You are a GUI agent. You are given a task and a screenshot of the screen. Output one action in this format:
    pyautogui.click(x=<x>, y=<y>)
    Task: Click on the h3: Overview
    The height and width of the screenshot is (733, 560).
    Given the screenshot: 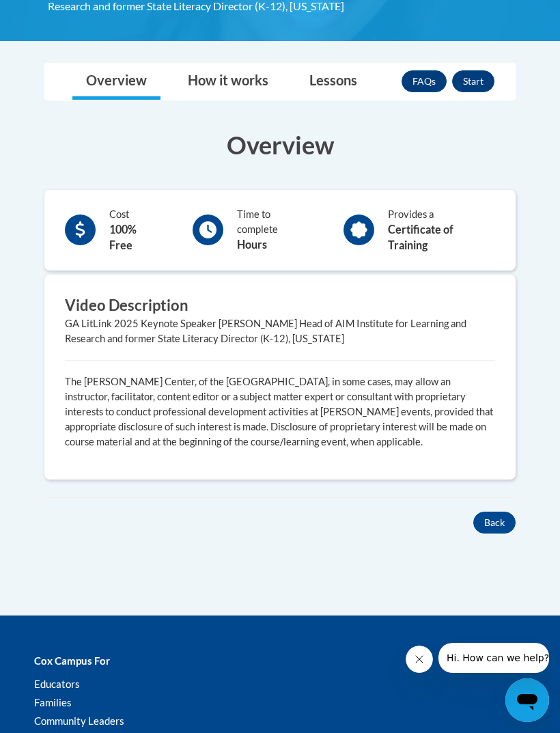 What is the action you would take?
    pyautogui.click(x=280, y=145)
    